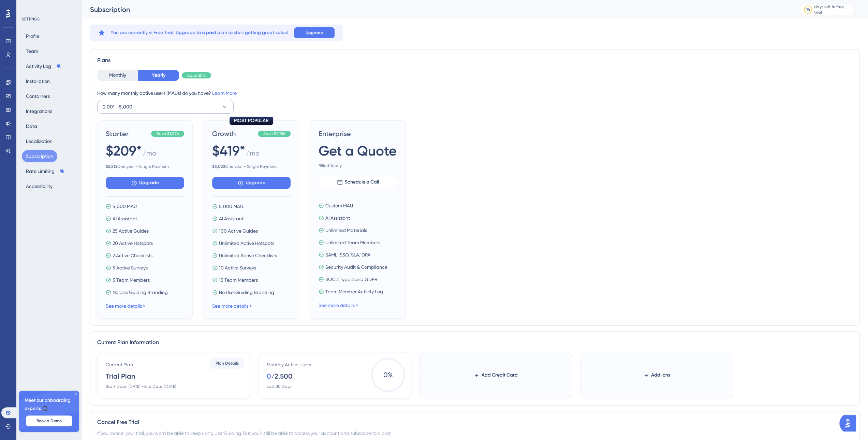 The height and width of the screenshot is (440, 868). Describe the element at coordinates (127, 134) in the screenshot. I see `span: Starter` at that location.